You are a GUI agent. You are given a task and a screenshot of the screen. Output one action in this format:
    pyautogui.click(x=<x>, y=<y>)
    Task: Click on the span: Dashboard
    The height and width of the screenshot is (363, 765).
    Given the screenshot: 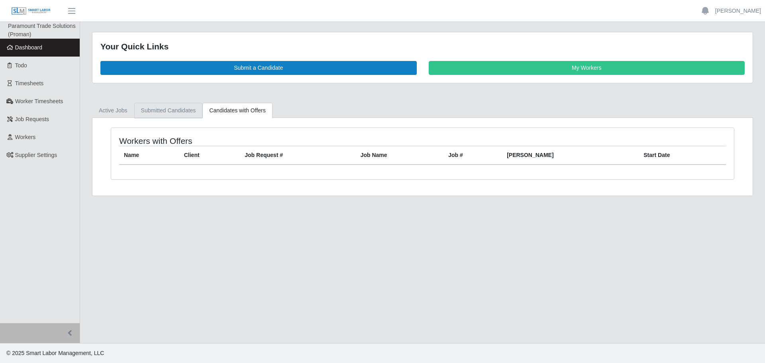 What is the action you would take?
    pyautogui.click(x=29, y=47)
    